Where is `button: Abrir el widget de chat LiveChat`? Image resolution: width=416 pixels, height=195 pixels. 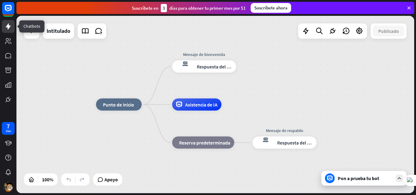 button: Abrir el widget de chat LiveChat is located at coordinates (14, 12).